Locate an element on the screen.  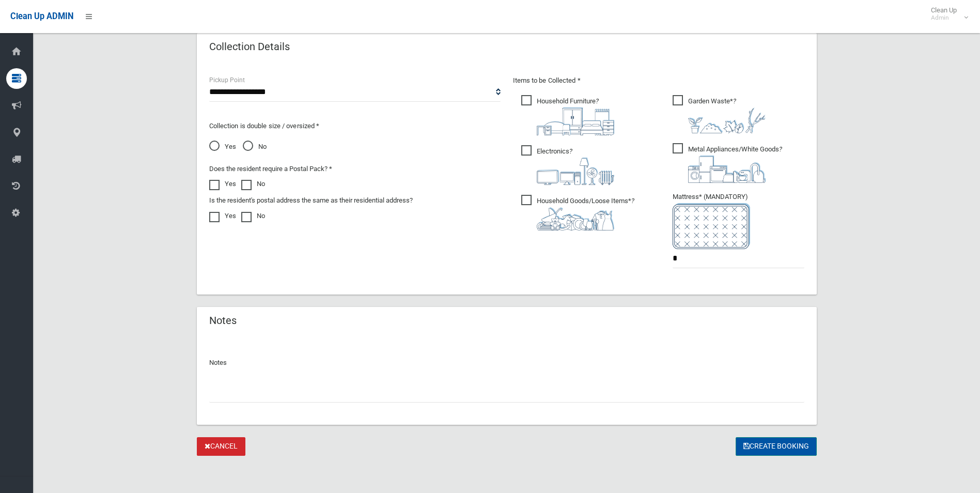
img: 4fd8a5c772b2c999c83690221e5242e0.png is located at coordinates (726, 120).